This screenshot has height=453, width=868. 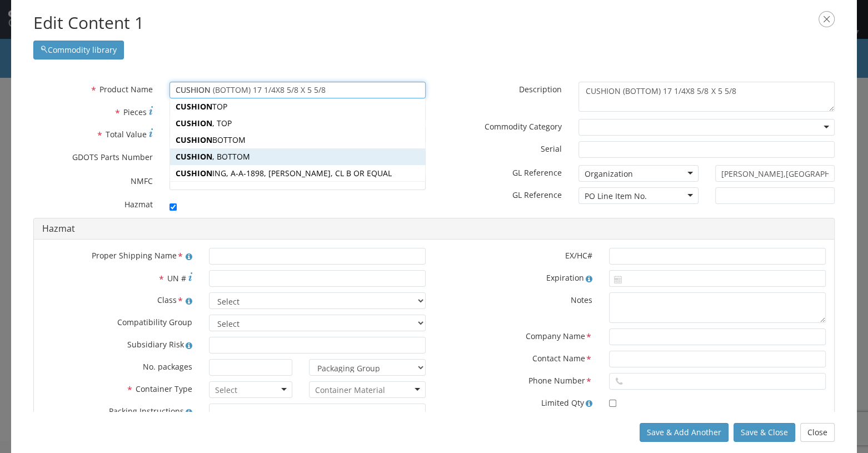 What do you see at coordinates (616, 196) in the screenshot?
I see `div: PO Line Item No.` at bounding box center [616, 196].